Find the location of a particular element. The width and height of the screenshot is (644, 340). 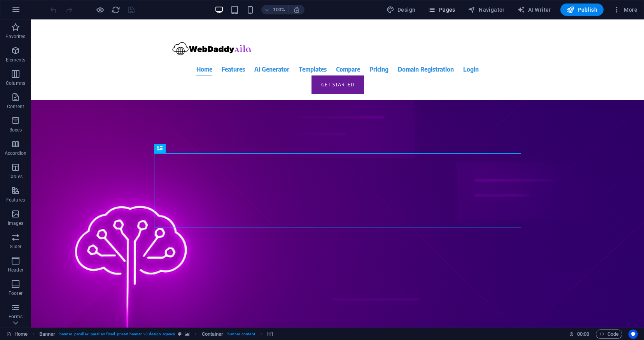

span: Pages is located at coordinates (441, 10).